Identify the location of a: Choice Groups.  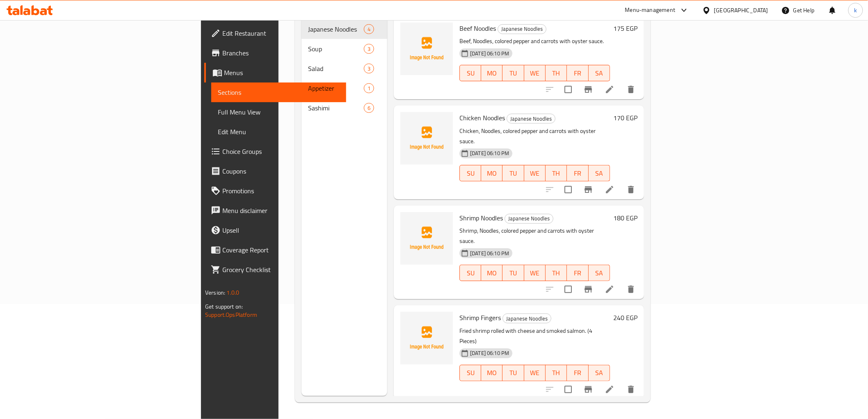
(275, 151).